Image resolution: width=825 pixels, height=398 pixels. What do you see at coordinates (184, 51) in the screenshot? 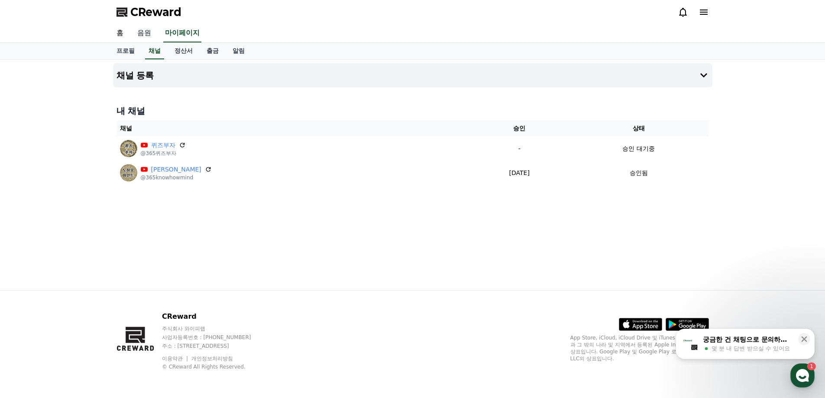
I see `a: 정산서` at bounding box center [184, 51].